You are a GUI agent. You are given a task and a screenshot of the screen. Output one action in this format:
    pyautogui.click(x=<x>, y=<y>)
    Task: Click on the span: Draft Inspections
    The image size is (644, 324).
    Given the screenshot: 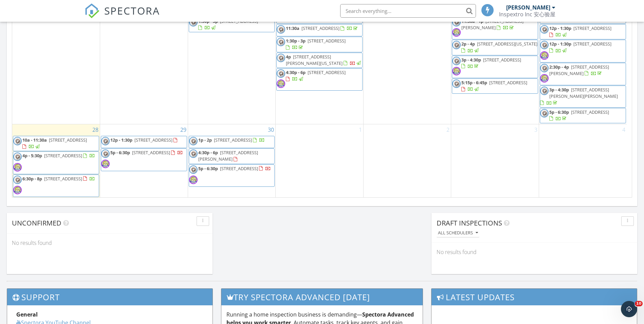 What is the action you would take?
    pyautogui.click(x=470, y=222)
    